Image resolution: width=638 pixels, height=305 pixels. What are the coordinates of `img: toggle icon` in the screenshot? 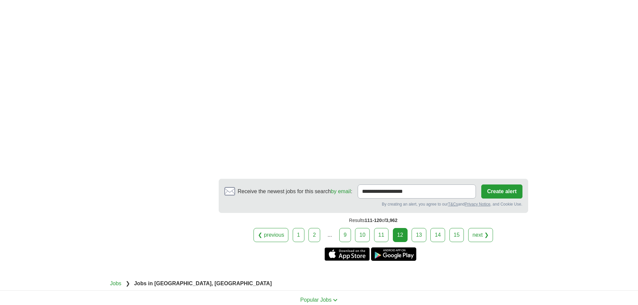 It's located at (335, 300).